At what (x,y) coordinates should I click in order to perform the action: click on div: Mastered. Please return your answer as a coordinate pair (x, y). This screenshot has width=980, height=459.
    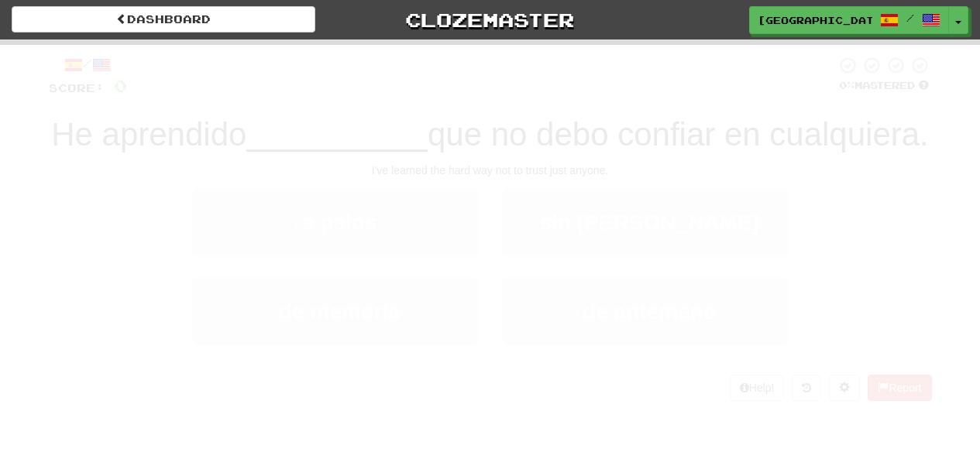
    Looking at the image, I should click on (884, 86).